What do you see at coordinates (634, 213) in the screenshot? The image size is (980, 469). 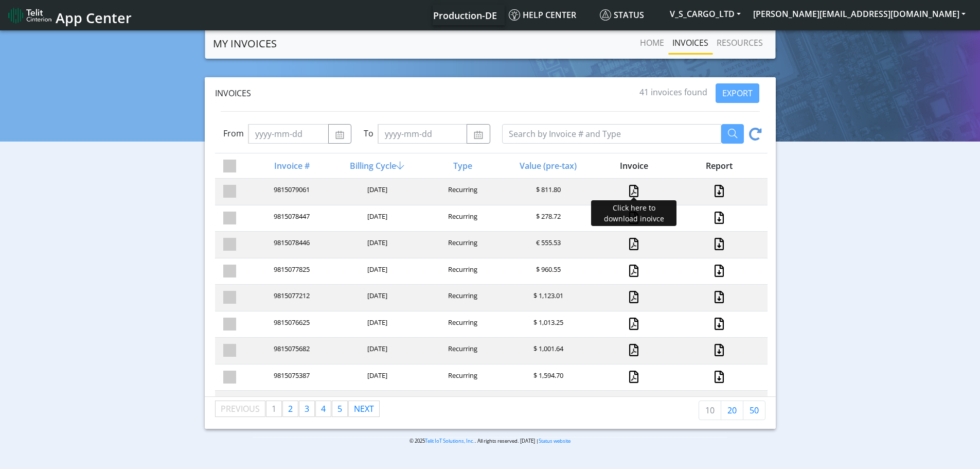 I see `div: Click here to download inoivce` at bounding box center [634, 213].